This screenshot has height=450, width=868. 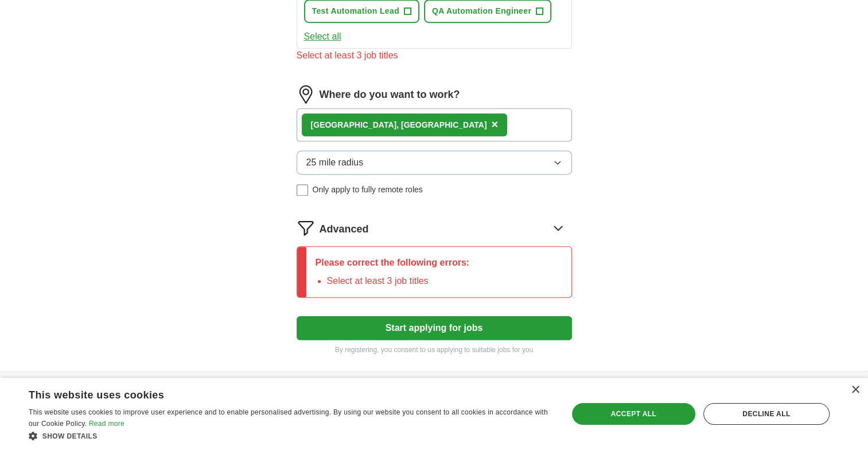 What do you see at coordinates (288, 418) in the screenshot?
I see `span: This website uses cookies to improve user experience and to enable personalised advertising. By u...` at bounding box center [288, 418].